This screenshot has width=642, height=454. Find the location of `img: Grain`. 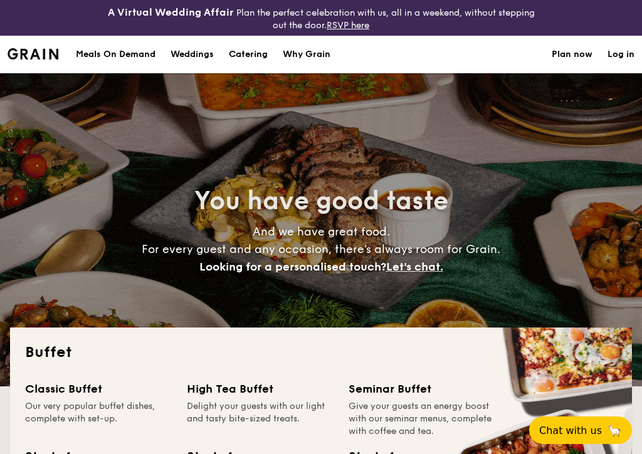

img: Grain is located at coordinates (33, 54).